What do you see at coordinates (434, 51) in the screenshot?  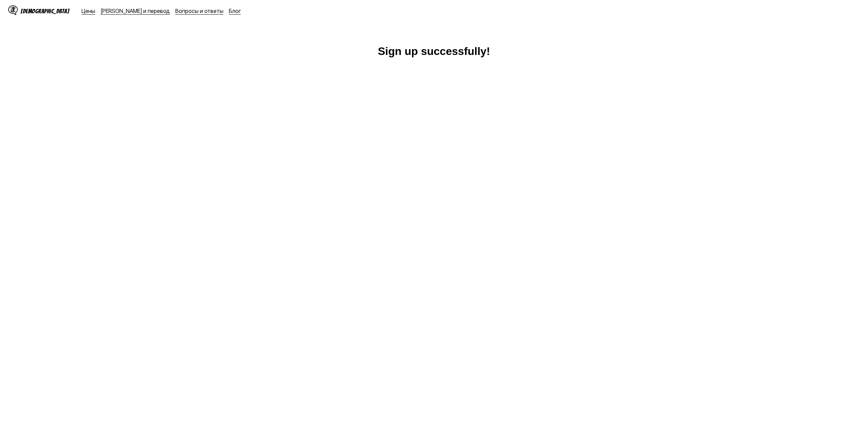 I see `h1: Sign up successfully!` at bounding box center [434, 51].